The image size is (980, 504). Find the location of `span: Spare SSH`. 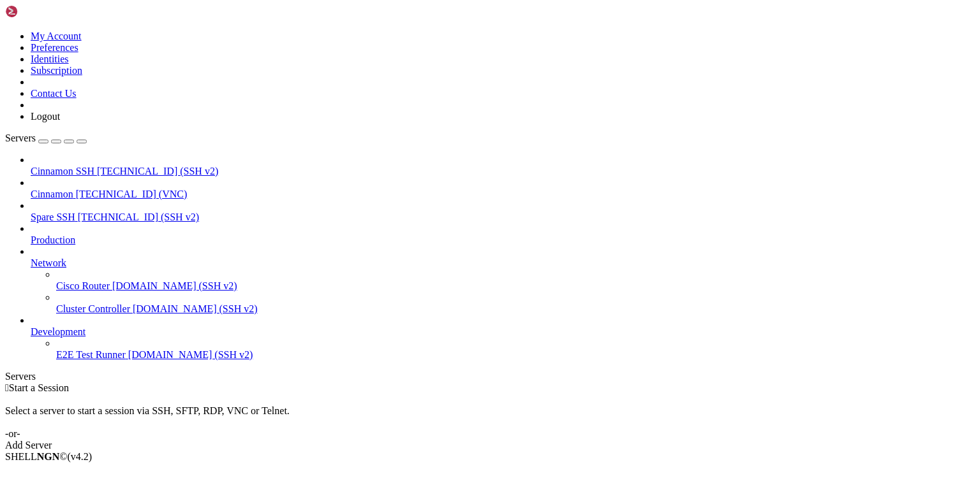

span: Spare SSH is located at coordinates (53, 217).